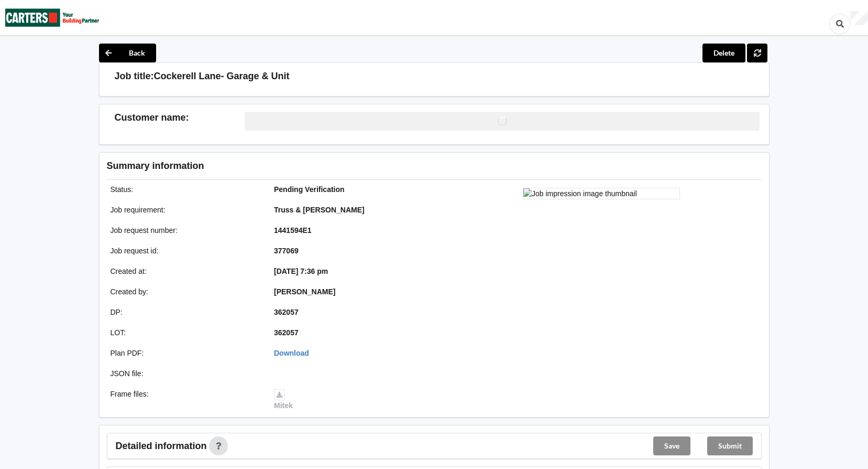 This screenshot has width=868, height=469. I want to click on b: 1441594E1, so click(293, 230).